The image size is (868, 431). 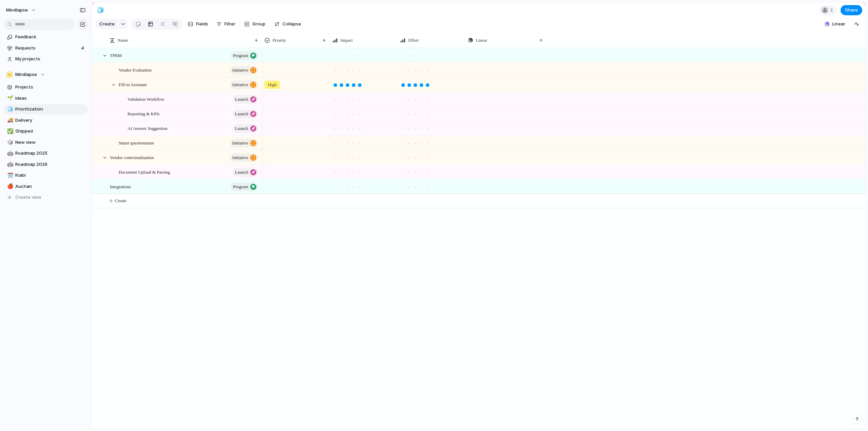 What do you see at coordinates (146, 98) in the screenshot?
I see `span: Validation Workflow` at bounding box center [146, 98].